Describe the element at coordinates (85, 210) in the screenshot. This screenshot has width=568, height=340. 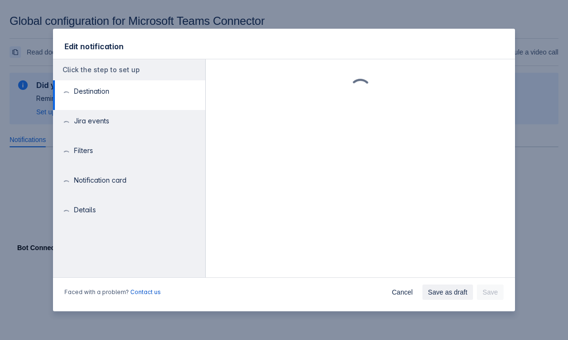
I see `span: Details` at that location.